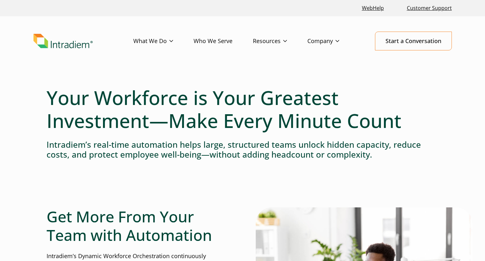 Image resolution: width=485 pixels, height=261 pixels. I want to click on a: Company, so click(333, 41).